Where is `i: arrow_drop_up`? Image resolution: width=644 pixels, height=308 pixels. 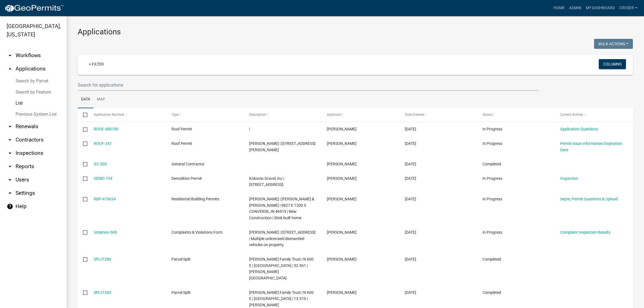 i: arrow_drop_up is located at coordinates (10, 69).